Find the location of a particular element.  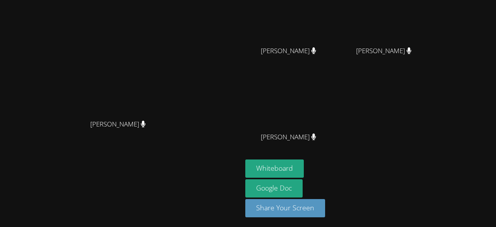

button: Share Your Screen is located at coordinates (285, 208).